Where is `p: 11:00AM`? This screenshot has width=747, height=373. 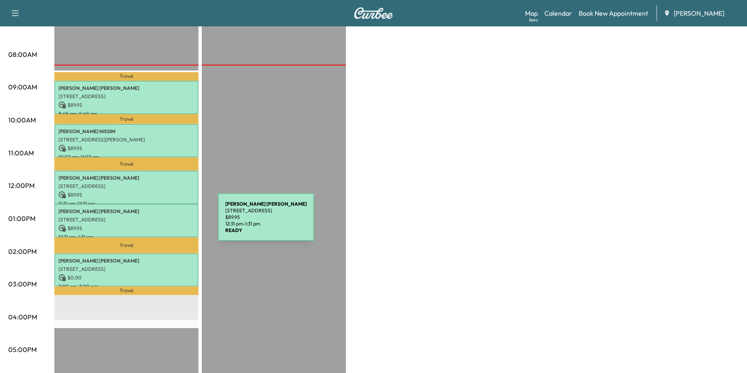 p: 11:00AM is located at coordinates (21, 153).